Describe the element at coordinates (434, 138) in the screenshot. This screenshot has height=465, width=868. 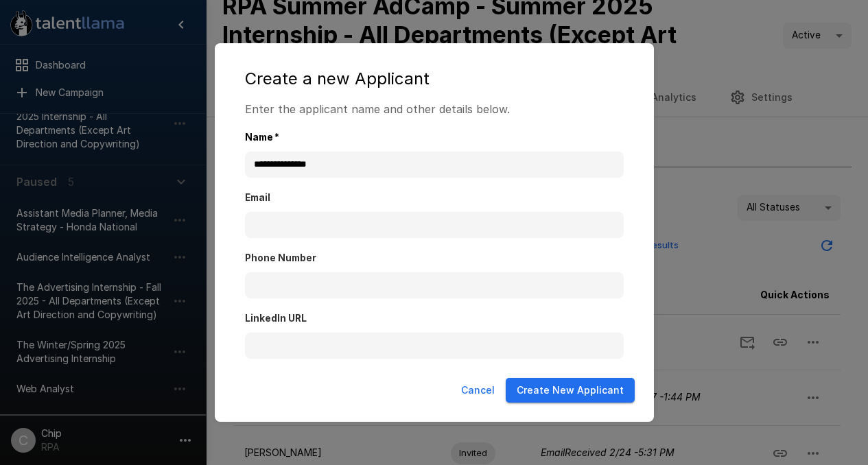
I see `label: Name` at that location.